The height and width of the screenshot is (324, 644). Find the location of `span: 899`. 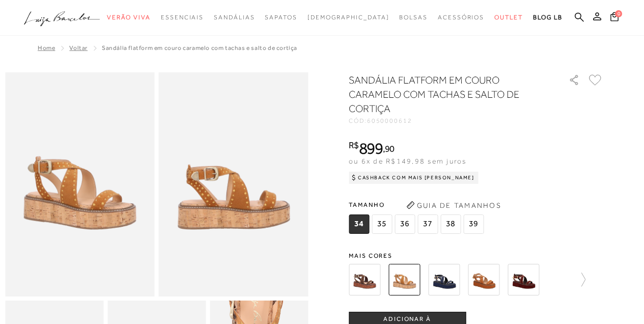

span: 899 is located at coordinates (370, 148).